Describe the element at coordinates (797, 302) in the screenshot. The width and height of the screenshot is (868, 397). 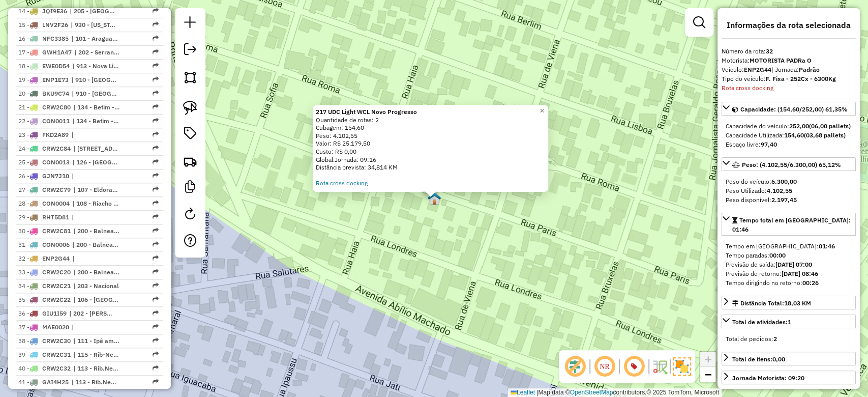
I see `span: 18,03 KM` at that location.